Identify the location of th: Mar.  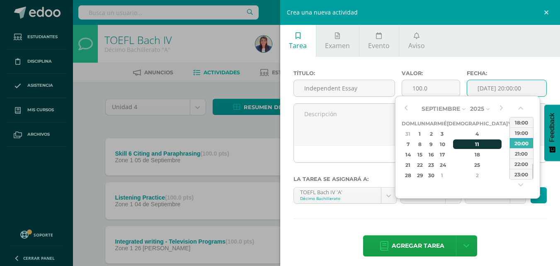
(431, 123).